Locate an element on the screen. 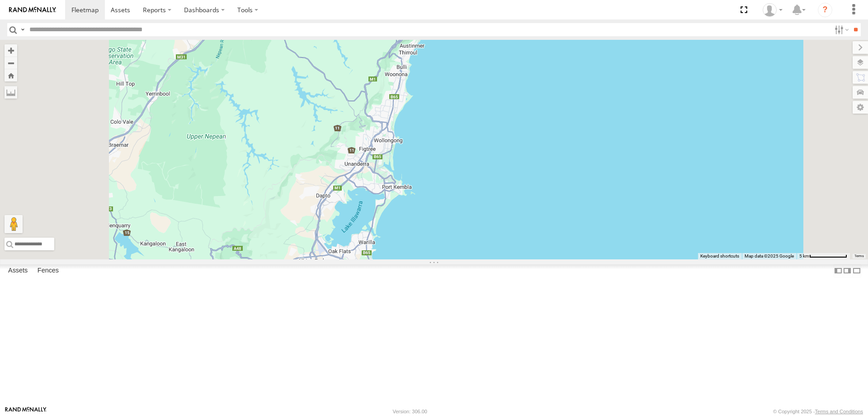 The width and height of the screenshot is (868, 416). label: Fences is located at coordinates (48, 270).